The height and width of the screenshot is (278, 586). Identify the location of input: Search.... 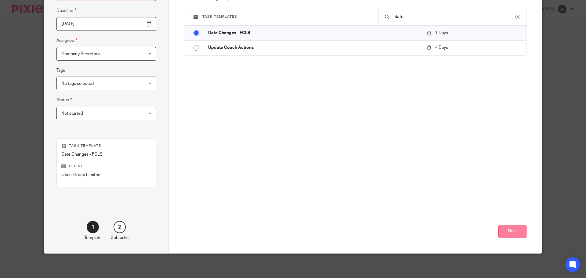
(454, 17).